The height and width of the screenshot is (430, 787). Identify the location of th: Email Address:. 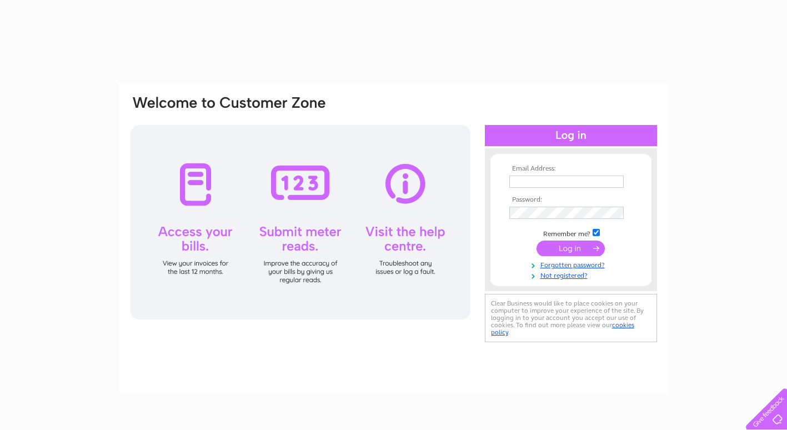
(571, 169).